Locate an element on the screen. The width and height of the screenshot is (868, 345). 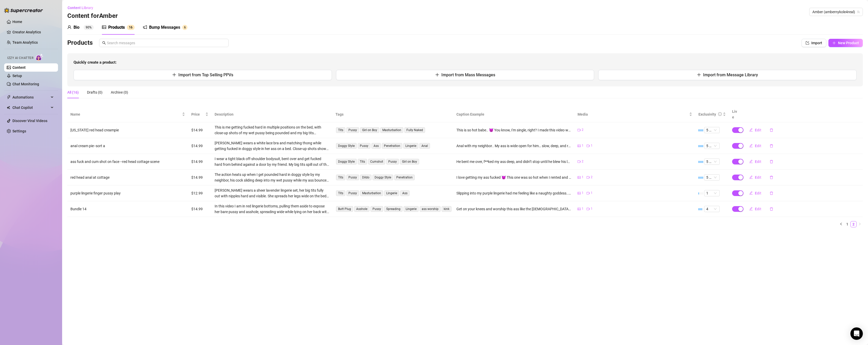
span: Spreading is located at coordinates (393, 209).